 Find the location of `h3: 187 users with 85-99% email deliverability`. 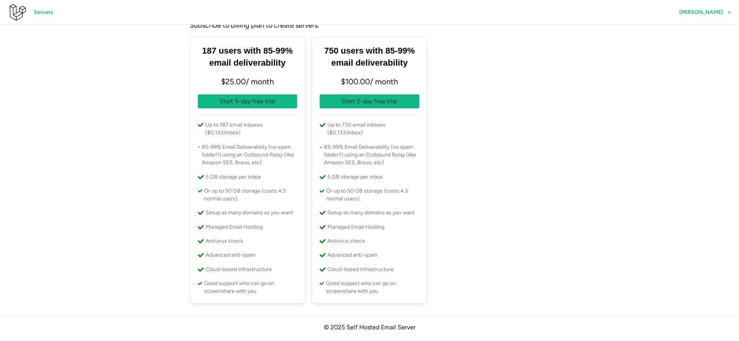

h3: 187 users with 85-99% email deliverability is located at coordinates (248, 57).